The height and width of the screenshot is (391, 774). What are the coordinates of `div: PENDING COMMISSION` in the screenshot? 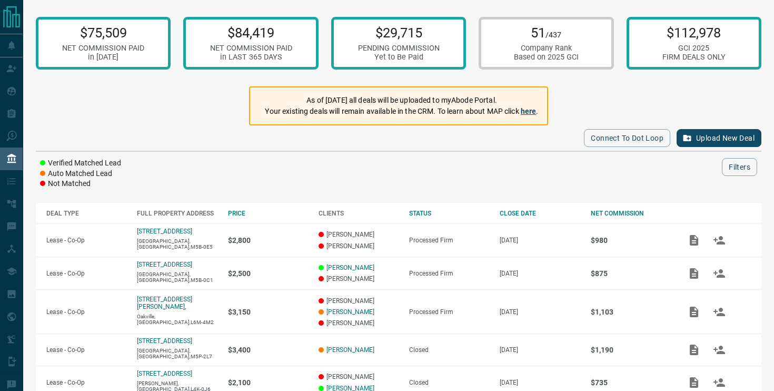 It's located at (399, 48).